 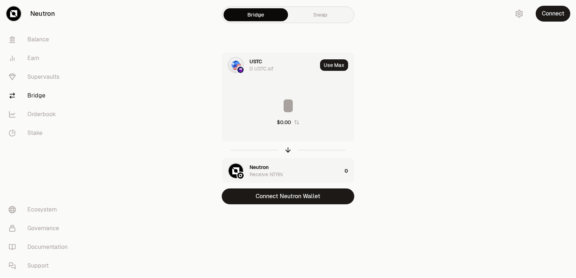 What do you see at coordinates (349, 171) in the screenshot?
I see `div: 0` at bounding box center [349, 171].